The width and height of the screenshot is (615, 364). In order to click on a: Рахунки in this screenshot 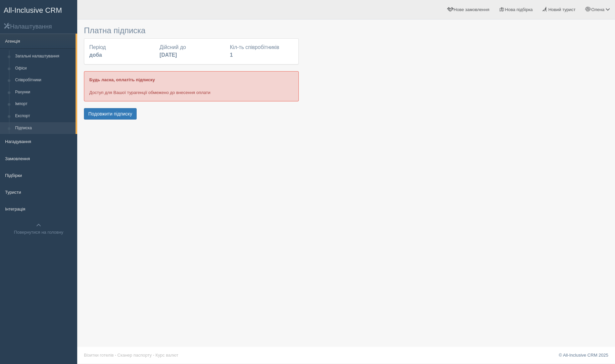, I will do `click(44, 92)`.